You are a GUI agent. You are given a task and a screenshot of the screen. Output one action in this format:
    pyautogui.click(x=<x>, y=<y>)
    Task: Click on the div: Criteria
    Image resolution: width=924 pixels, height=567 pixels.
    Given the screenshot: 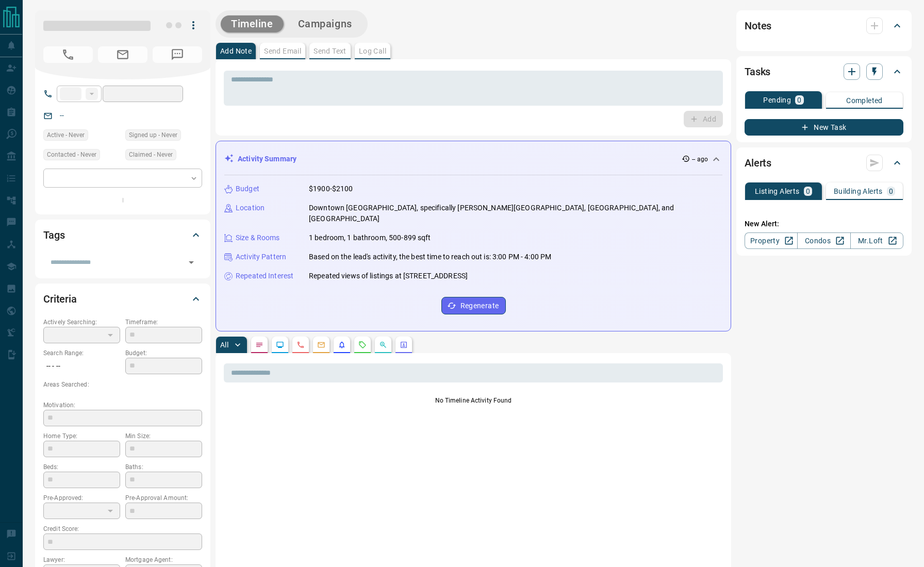 What is the action you would take?
    pyautogui.click(x=123, y=299)
    